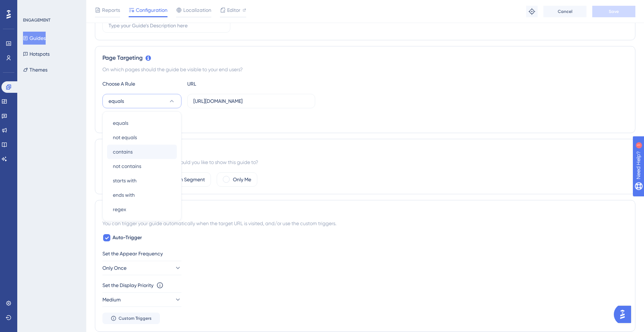 Image resolution: width=644 pixels, height=332 pixels. Describe the element at coordinates (565, 12) in the screenshot. I see `span: Cancel` at that location.